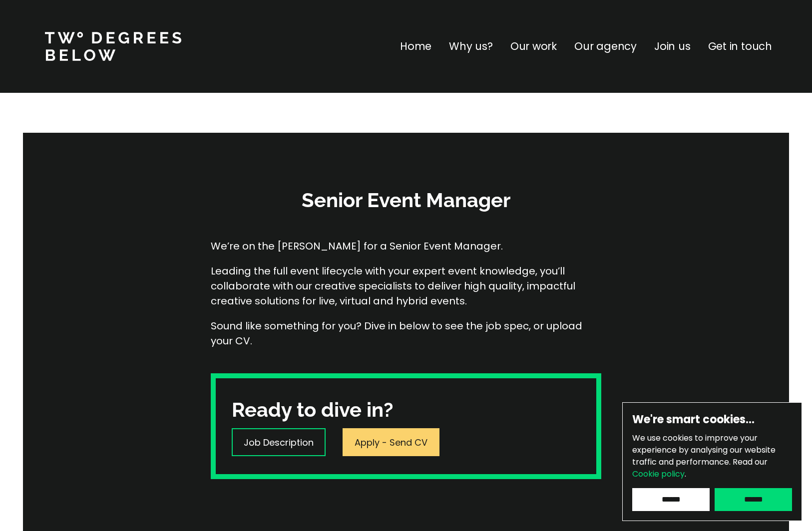 This screenshot has width=812, height=531. Describe the element at coordinates (672, 46) in the screenshot. I see `a: Join us` at that location.